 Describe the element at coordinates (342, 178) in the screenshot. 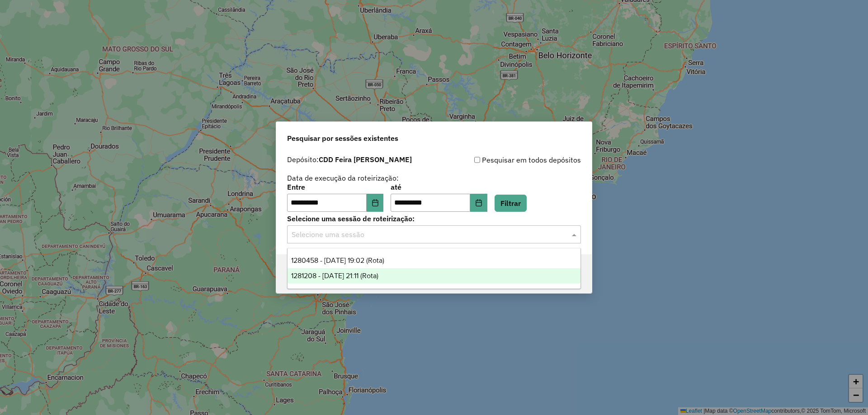

I see `label: Data de execução da roteirização:` at that location.